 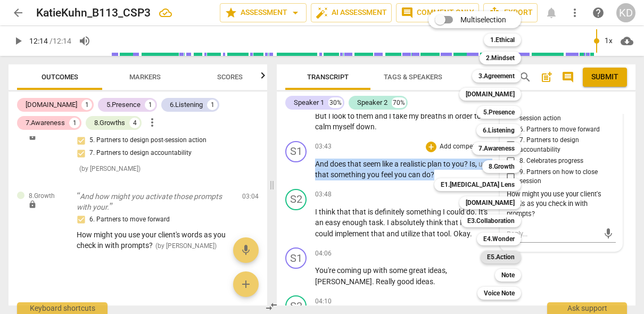 I want to click on b: 3.Agreement, so click(x=497, y=76).